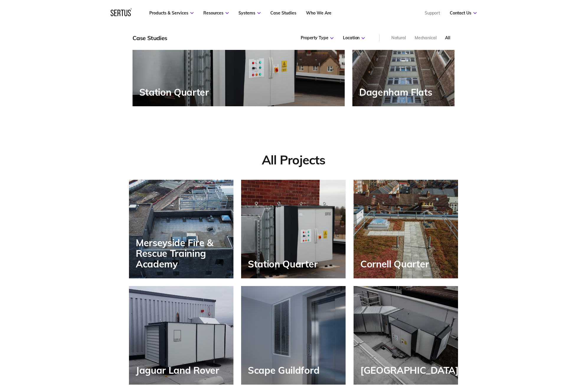  Describe the element at coordinates (317, 38) in the screenshot. I see `div: Property Type` at that location.